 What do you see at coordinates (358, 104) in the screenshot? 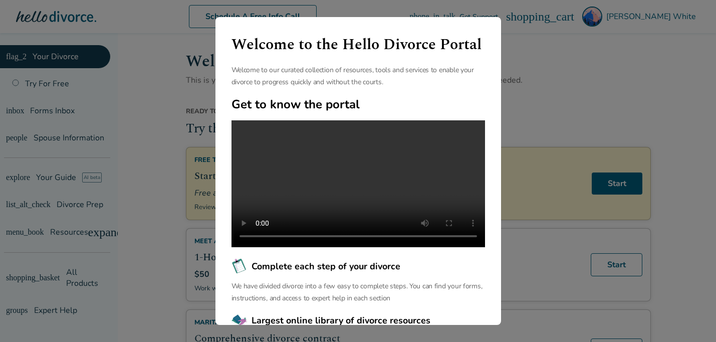
I see `h2: Get to know the portal` at bounding box center [358, 104].